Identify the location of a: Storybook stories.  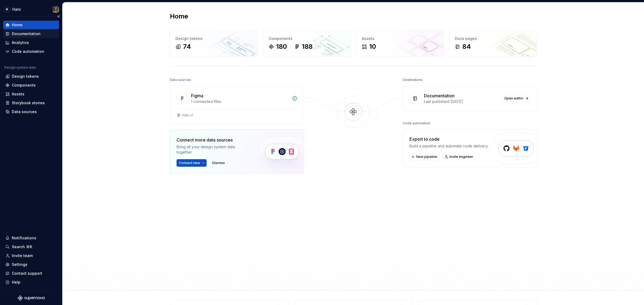
(31, 103).